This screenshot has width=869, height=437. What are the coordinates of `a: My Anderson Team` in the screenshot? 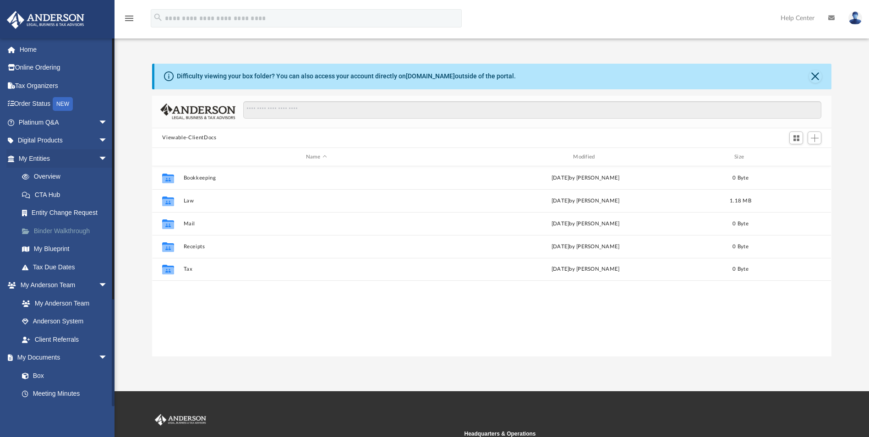 It's located at (62, 303).